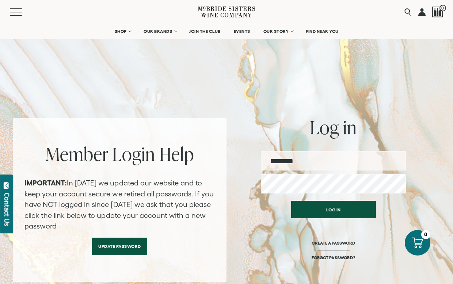 The height and width of the screenshot is (284, 453). I want to click on a: CREATE A PASSWORD, so click(333, 248).